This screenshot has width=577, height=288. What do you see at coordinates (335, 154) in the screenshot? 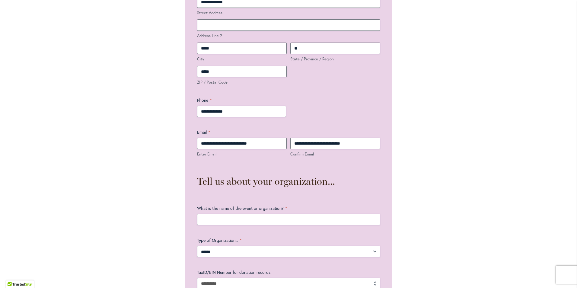
I see `label: Confirm Email` at bounding box center [335, 154].